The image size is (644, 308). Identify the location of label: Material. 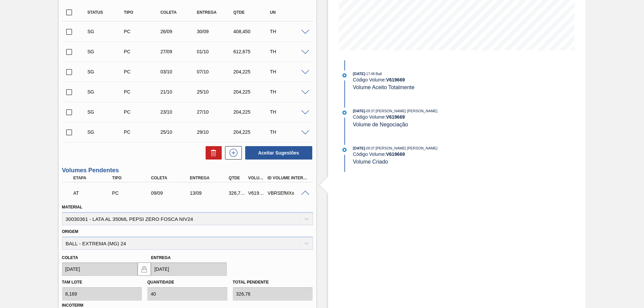
(72, 207).